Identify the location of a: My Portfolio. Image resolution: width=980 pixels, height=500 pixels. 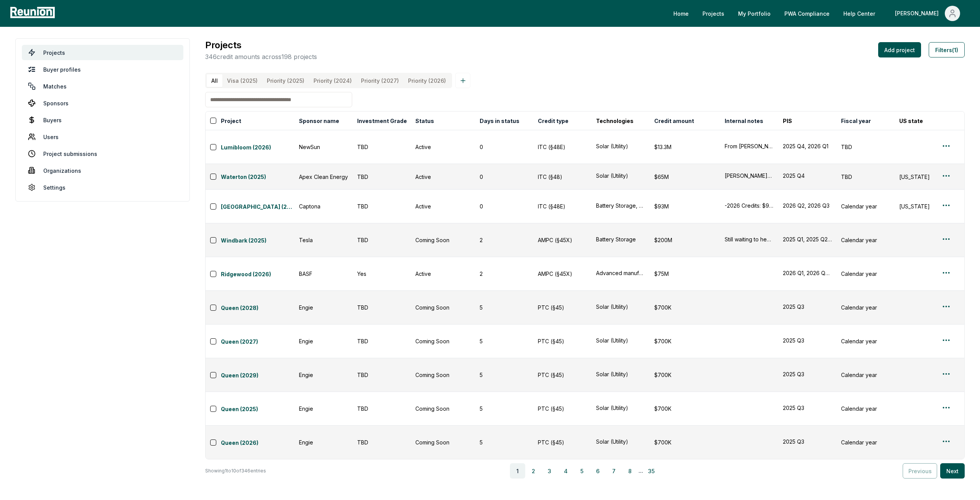
(754, 13).